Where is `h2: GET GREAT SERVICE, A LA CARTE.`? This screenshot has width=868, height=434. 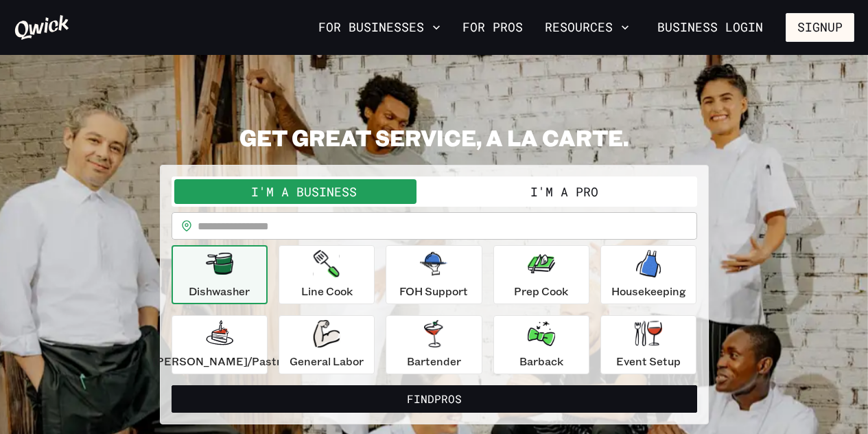
h2: GET GREAT SERVICE, A LA CARTE. is located at coordinates (435, 137).